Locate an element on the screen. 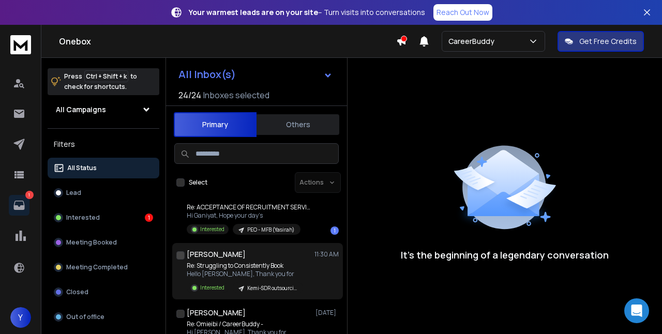  p: Press to check for shortcuts. is located at coordinates (100, 82).